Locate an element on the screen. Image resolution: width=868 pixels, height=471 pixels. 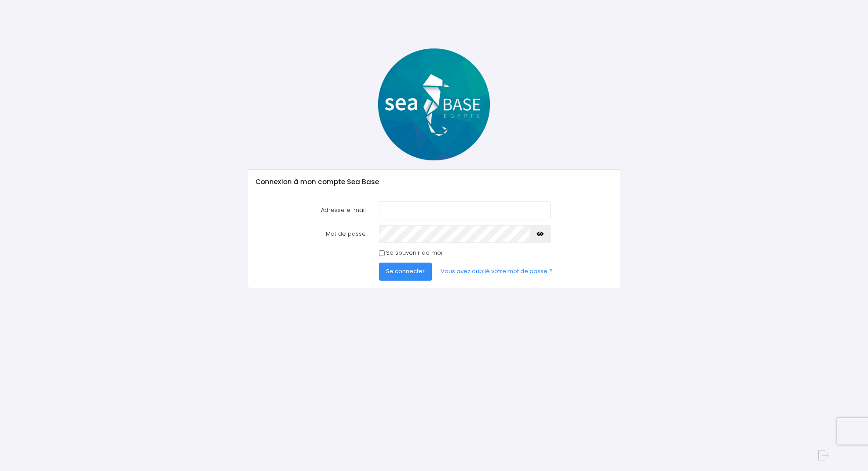
label: Adresse e-mail is located at coordinates (311, 210).